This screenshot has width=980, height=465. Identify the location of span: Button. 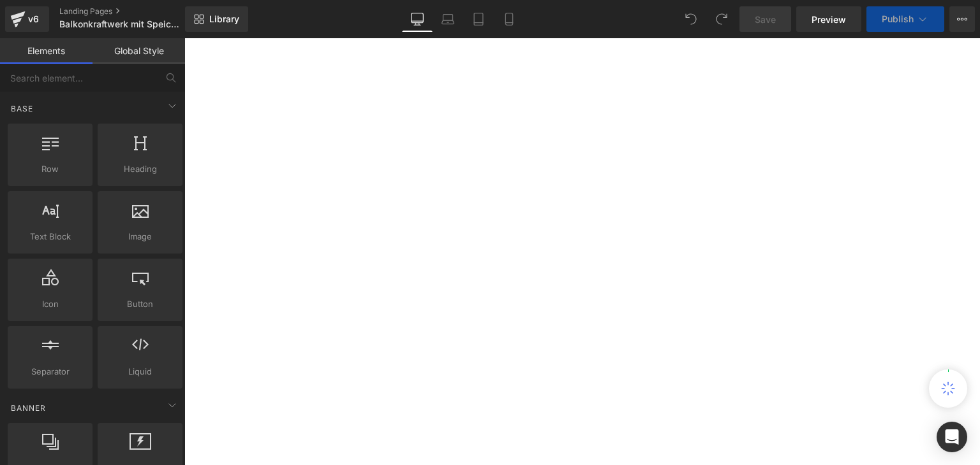
(140, 304).